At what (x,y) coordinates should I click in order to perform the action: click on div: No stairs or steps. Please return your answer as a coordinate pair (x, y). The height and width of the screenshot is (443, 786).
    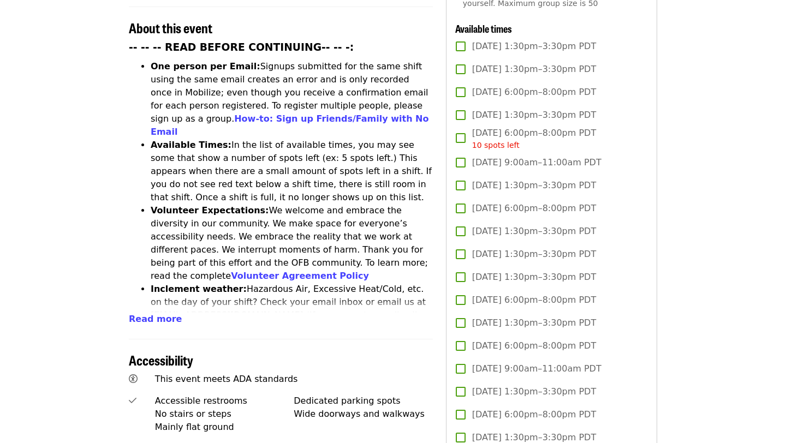
    Looking at the image, I should click on (224, 414).